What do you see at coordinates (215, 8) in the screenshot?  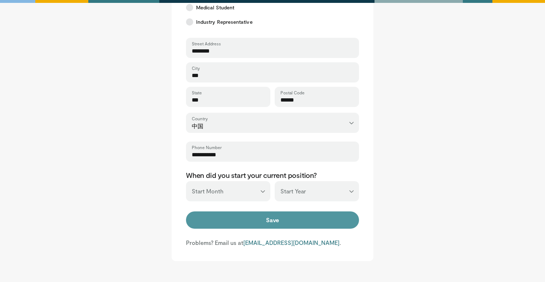 I see `span: Medical Student` at bounding box center [215, 8].